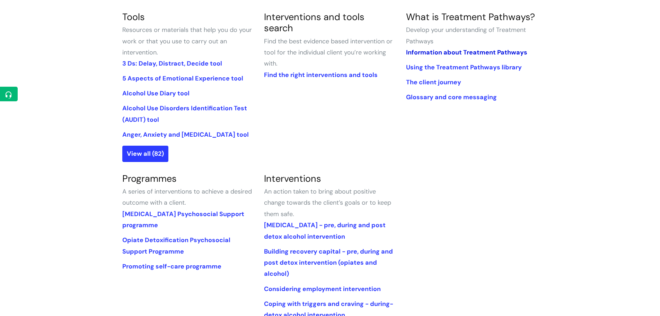 The height and width of the screenshot is (316, 660). What do you see at coordinates (149, 178) in the screenshot?
I see `a: Programmes` at bounding box center [149, 178].